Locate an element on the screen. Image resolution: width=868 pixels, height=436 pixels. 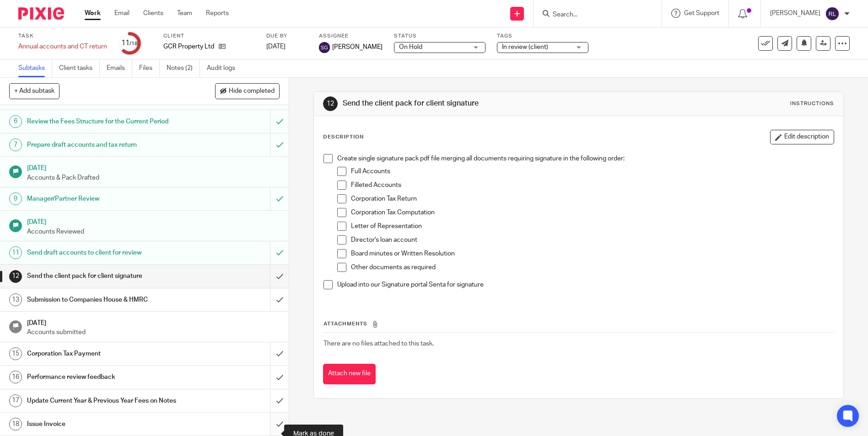
p: GCR Property Ltd is located at coordinates (188, 47).